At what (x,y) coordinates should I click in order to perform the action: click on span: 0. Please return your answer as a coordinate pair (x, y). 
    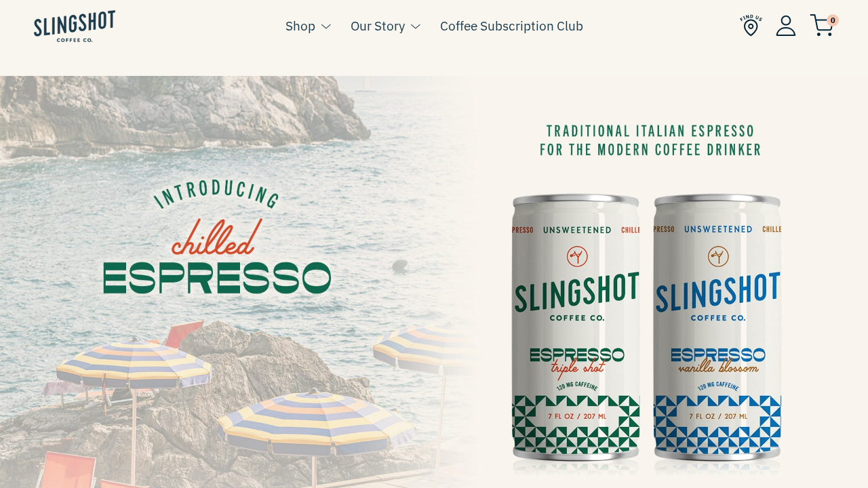
    Looking at the image, I should click on (833, 21).